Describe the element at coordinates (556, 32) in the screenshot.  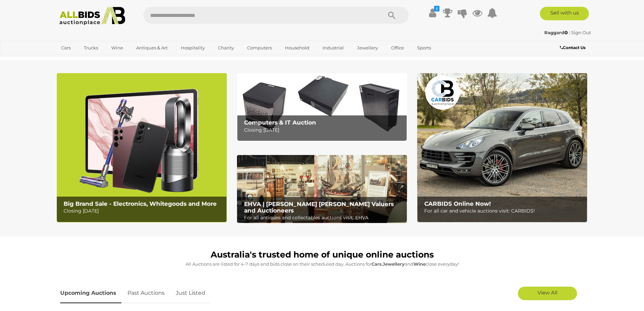
I see `strong: Raggard` at that location.